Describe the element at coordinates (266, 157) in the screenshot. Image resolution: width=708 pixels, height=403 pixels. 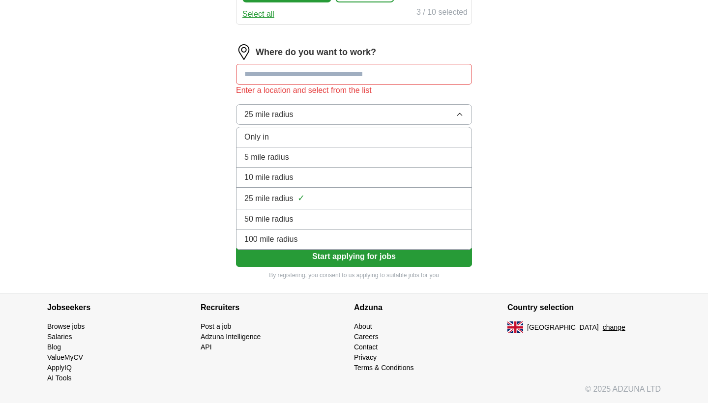
I see `span: 5 mile radius` at that location.